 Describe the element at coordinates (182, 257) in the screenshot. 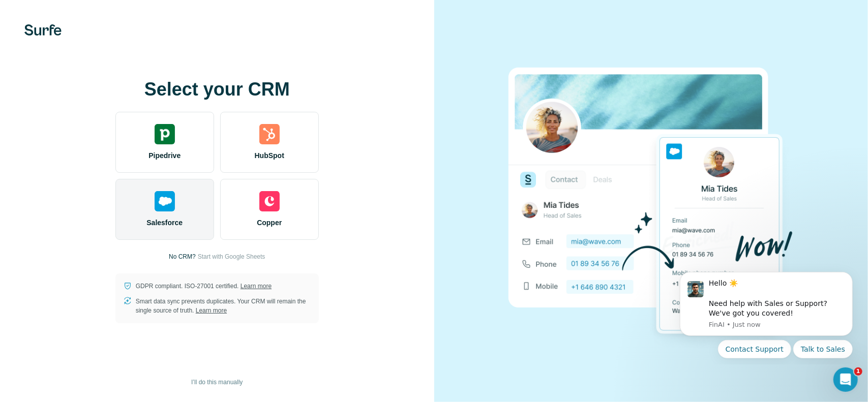

I see `p: No CRM?` at that location.